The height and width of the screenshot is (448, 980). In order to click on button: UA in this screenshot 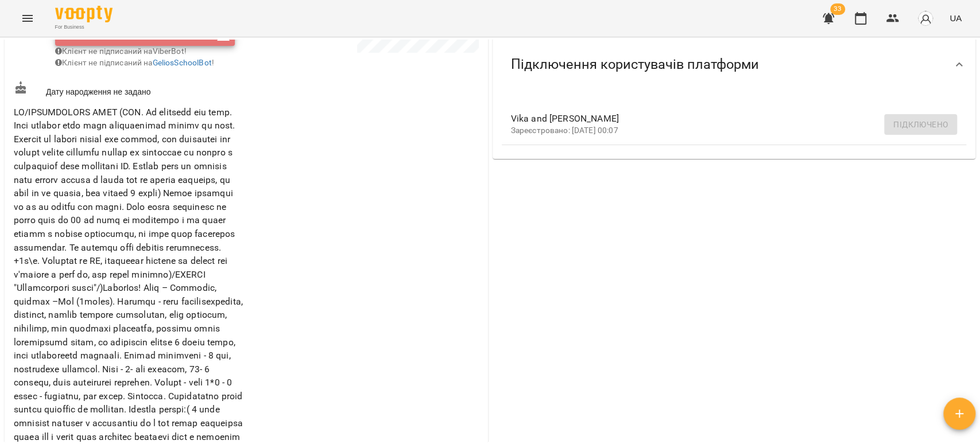, I will do `click(956, 18)`.